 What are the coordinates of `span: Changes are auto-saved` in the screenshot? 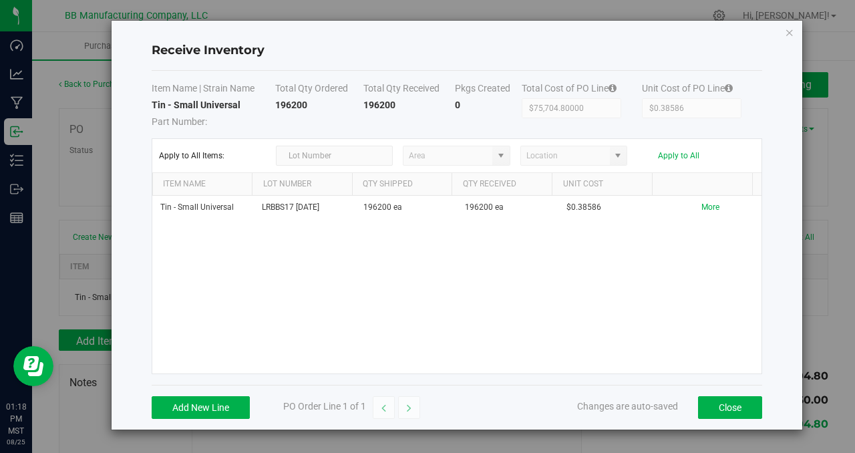 It's located at (627, 406).